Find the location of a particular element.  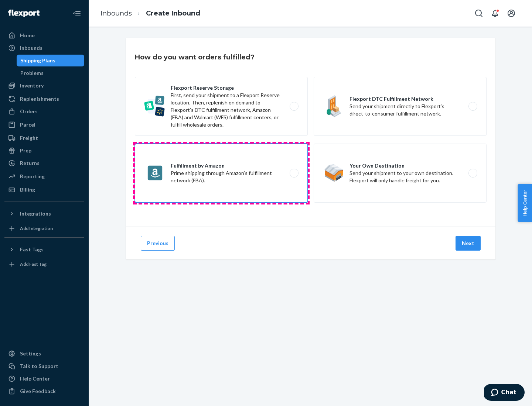

span: Help Center is located at coordinates (524, 203).